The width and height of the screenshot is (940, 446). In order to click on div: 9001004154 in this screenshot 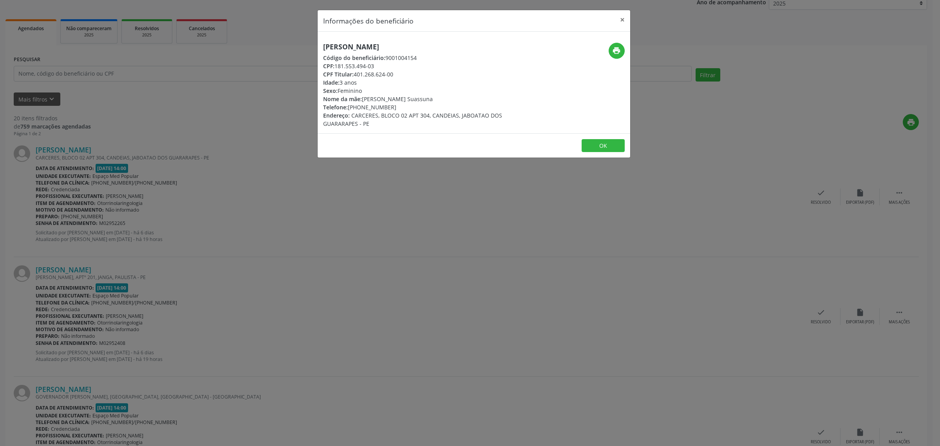, I will do `click(422, 58)`.